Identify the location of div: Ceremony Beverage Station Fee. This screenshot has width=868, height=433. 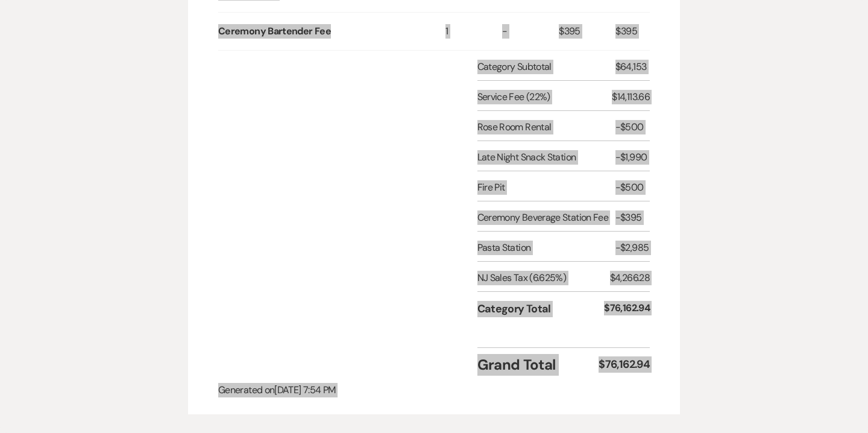
(546, 218).